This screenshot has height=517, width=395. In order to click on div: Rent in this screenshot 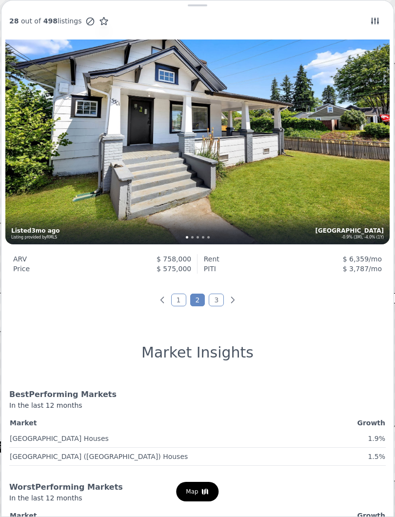, I will do `click(212, 259)`.